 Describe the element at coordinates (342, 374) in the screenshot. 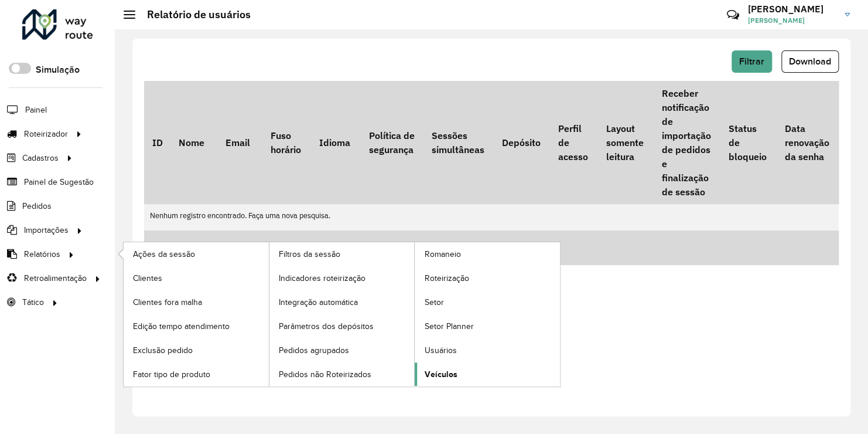

I see `a: Pedidos não Roteirizados` at that location.